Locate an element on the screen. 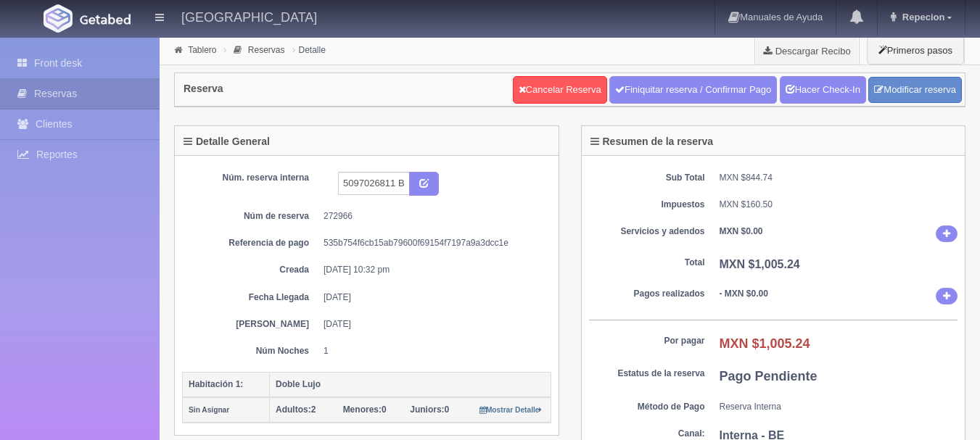 The width and height of the screenshot is (980, 440). dt: Creada is located at coordinates (251, 269).